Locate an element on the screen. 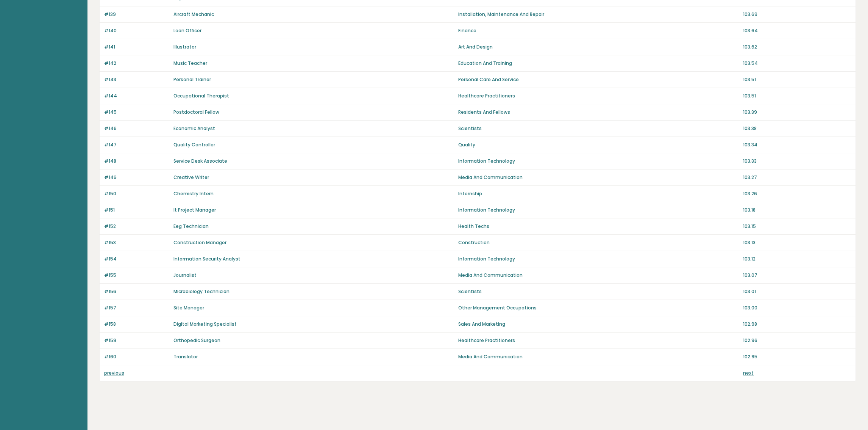 The height and width of the screenshot is (430, 868). p: 103.27 is located at coordinates (797, 177).